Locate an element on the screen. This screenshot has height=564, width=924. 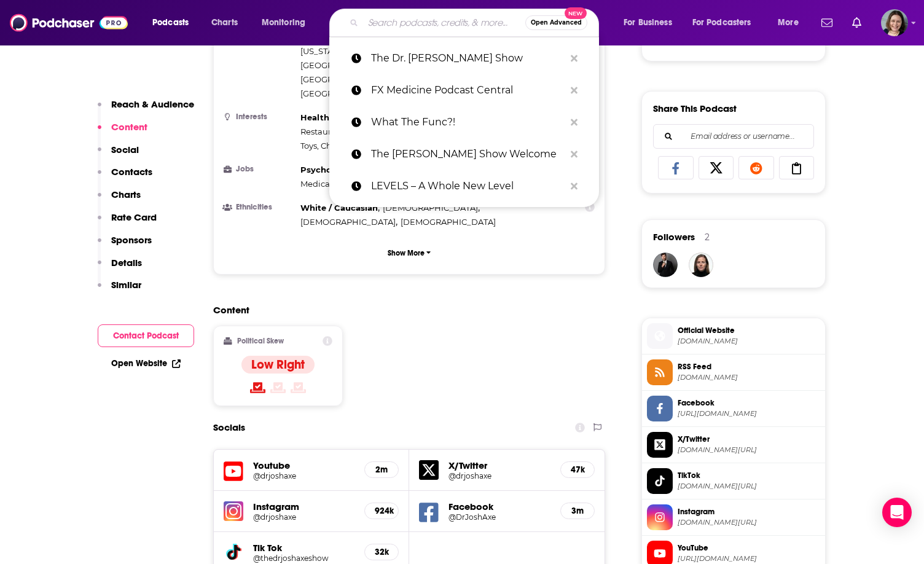
p: Show More is located at coordinates (406, 253).